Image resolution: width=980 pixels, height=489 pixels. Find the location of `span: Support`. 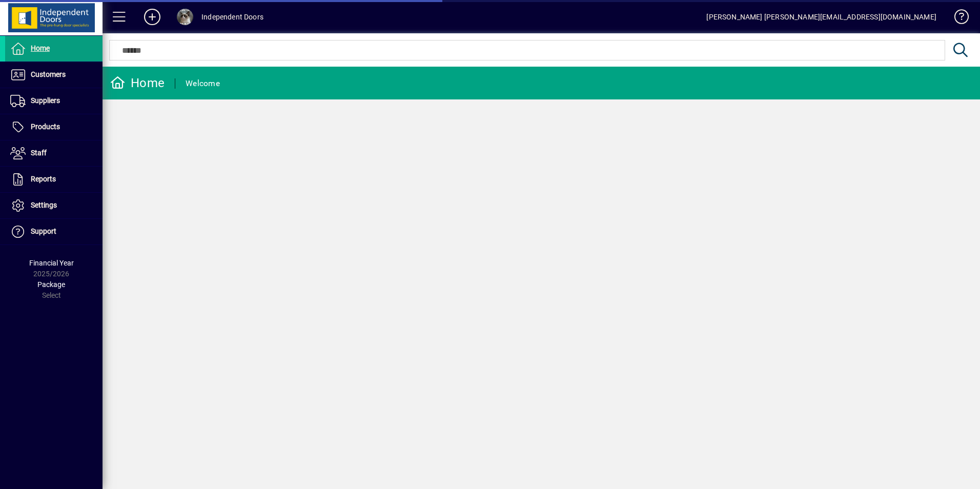

span: Support is located at coordinates (43, 232).